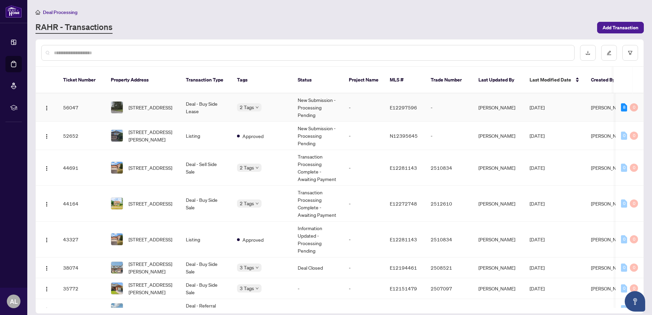 Image resolution: width=652 pixels, height=315 pixels. Describe the element at coordinates (620, 28) in the screenshot. I see `button: Add Transaction` at that location.